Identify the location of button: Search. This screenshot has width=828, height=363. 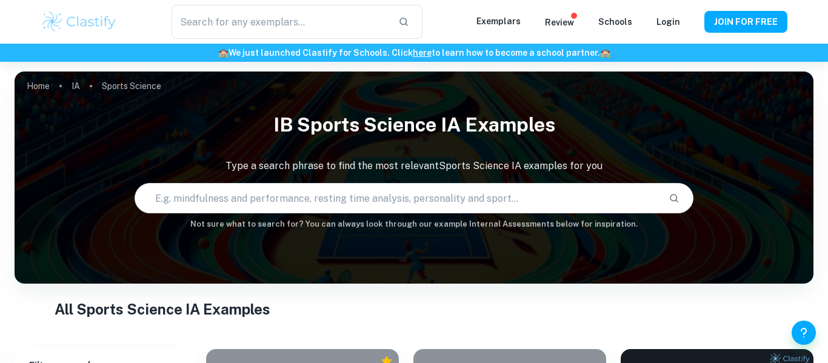
(674, 198).